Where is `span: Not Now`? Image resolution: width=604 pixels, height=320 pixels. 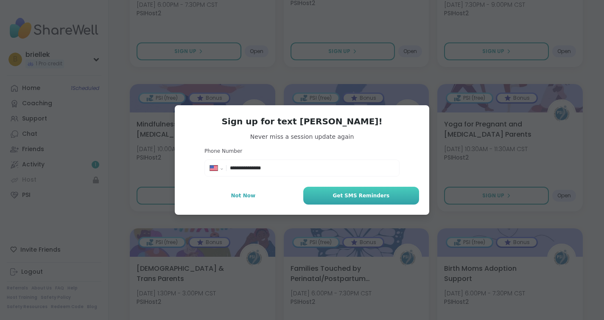
span: Not Now is located at coordinates (243, 196).